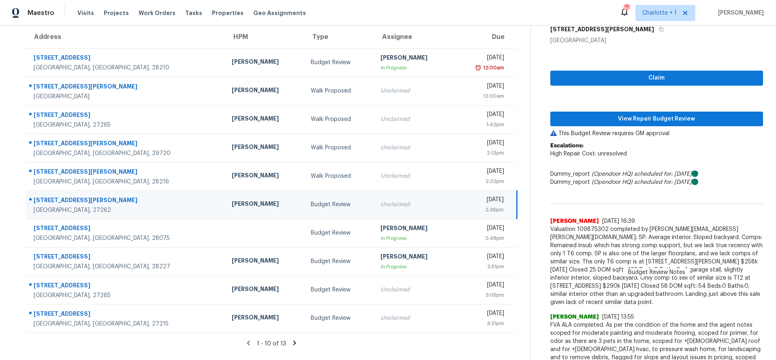 The image size is (776, 360). Describe the element at coordinates (280, 13) in the screenshot. I see `span: Geo Assignments` at that location.